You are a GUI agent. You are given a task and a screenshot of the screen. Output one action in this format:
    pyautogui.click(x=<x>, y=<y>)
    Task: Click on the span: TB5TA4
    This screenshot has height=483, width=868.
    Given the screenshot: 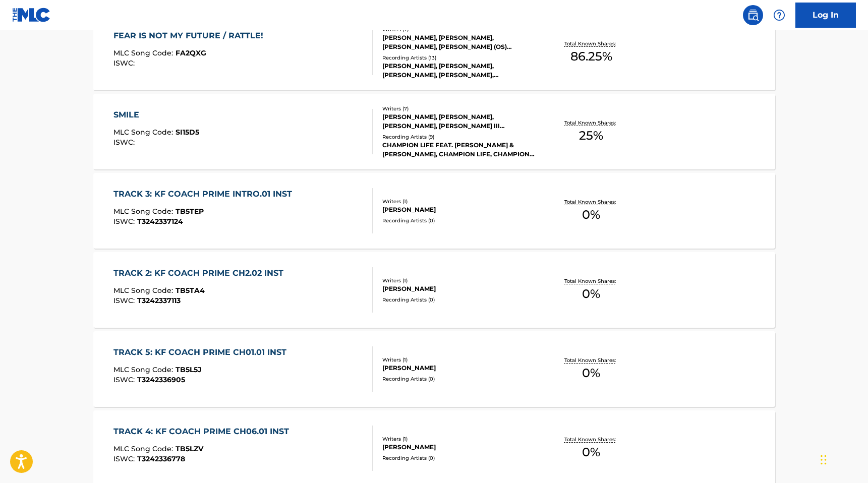 What is the action you would take?
    pyautogui.click(x=190, y=290)
    